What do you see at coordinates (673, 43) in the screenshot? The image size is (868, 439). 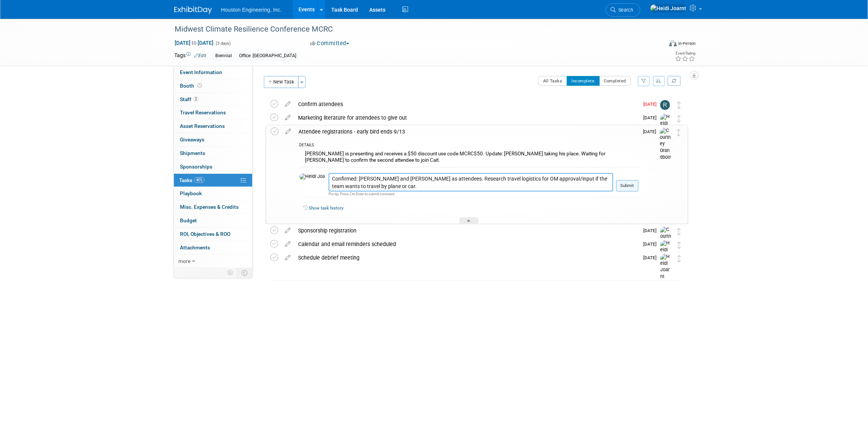 I see `img: Format-Inperson.png` at bounding box center [673, 43].